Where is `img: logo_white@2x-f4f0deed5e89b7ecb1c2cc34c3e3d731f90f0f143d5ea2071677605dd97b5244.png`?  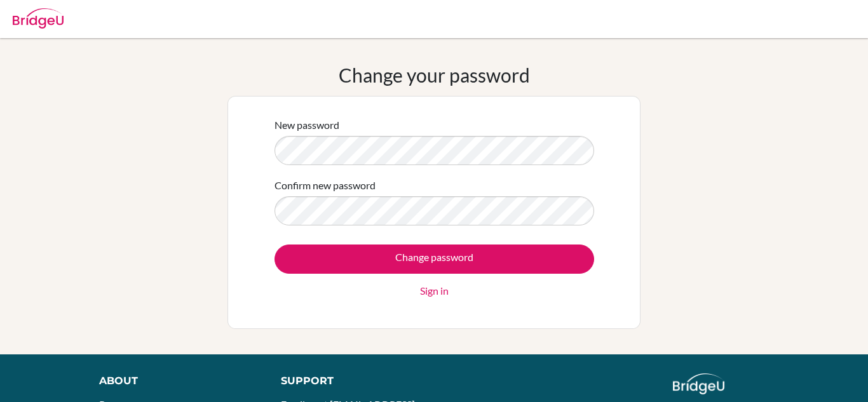
img: logo_white@2x-f4f0deed5e89b7ecb1c2cc34c3e3d731f90f0f143d5ea2071677605dd97b5244.png is located at coordinates (698, 384).